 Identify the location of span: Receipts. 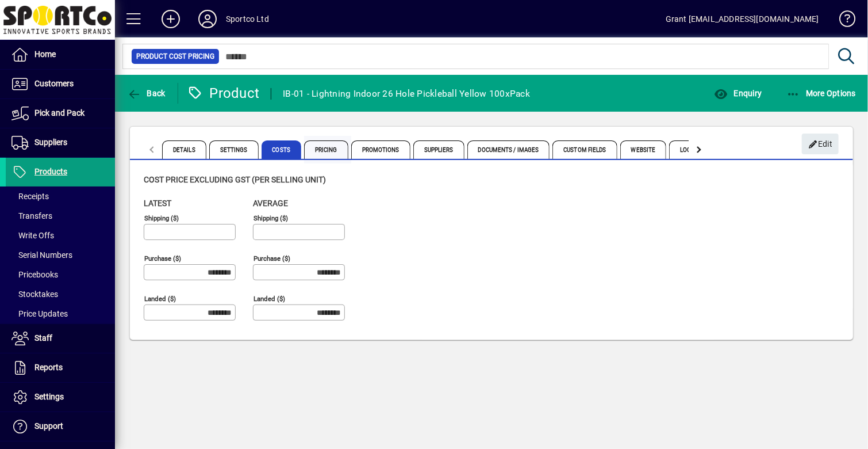
(30, 196).